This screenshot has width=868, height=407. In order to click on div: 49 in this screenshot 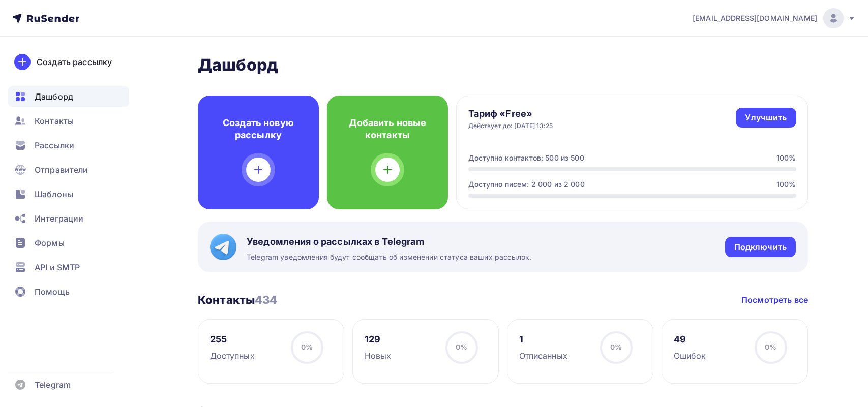, I will do `click(690, 340)`.